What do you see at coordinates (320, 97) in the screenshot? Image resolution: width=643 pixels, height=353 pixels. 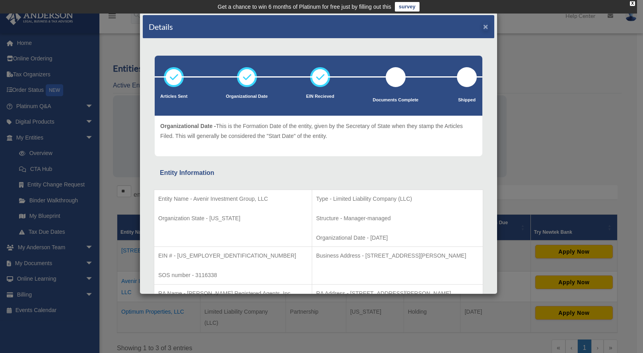 I see `p: EIN Recieved` at bounding box center [320, 97].